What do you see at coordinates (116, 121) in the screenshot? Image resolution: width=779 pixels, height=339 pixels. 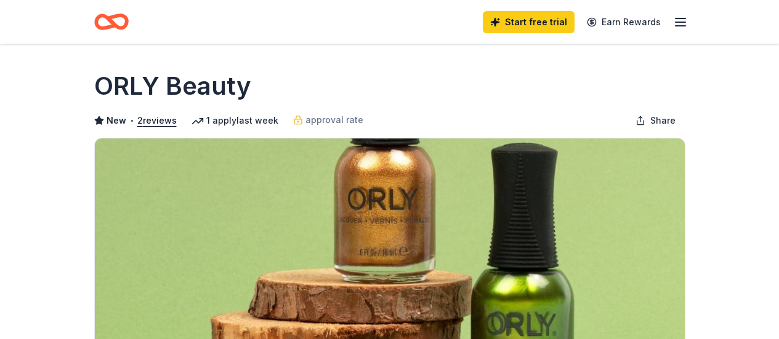 I see `span: New` at bounding box center [116, 121].